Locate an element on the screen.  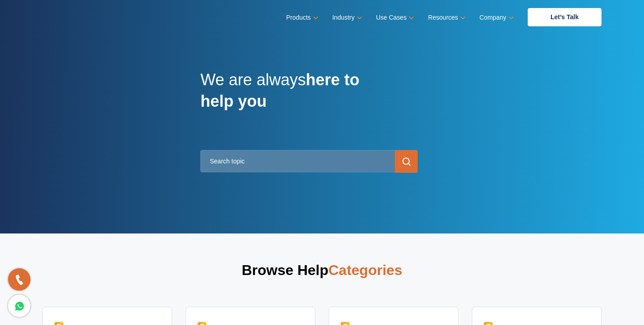
span: Categories is located at coordinates (365, 270).